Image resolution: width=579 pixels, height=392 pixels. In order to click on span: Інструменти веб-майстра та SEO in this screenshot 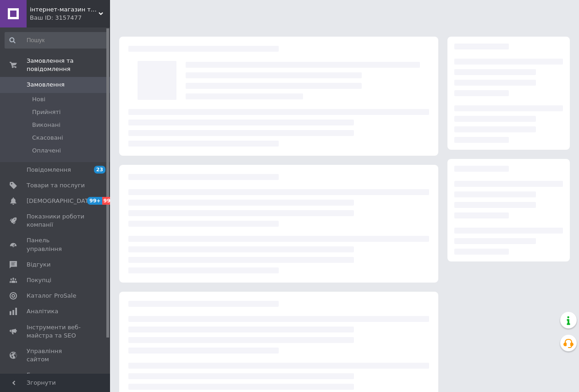, I will do `click(56, 332)`.